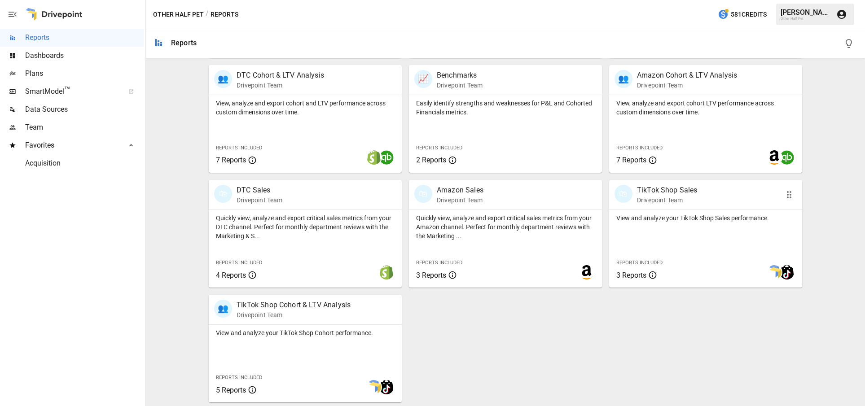 The image size is (865, 406). I want to click on span: Acquisition, so click(84, 163).